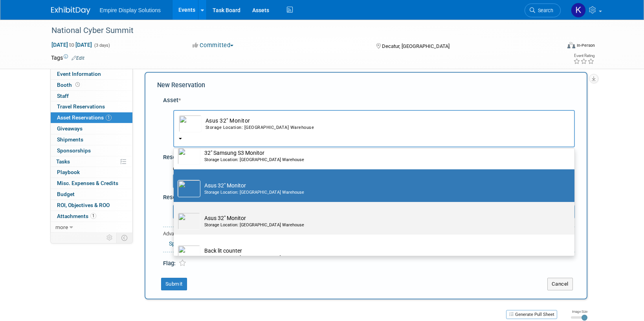  What do you see at coordinates (70, 128) in the screenshot?
I see `span: Giveaways` at bounding box center [70, 128].